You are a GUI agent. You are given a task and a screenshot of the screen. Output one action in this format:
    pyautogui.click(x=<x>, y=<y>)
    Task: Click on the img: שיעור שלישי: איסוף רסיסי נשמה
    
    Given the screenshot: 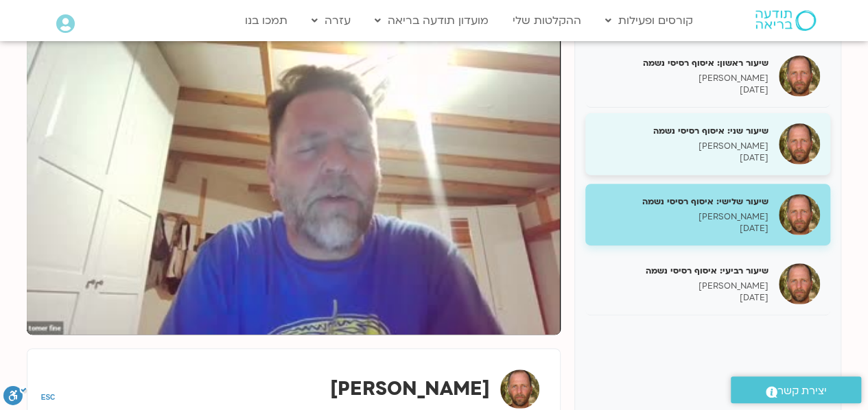 What is the action you would take?
    pyautogui.click(x=800, y=215)
    